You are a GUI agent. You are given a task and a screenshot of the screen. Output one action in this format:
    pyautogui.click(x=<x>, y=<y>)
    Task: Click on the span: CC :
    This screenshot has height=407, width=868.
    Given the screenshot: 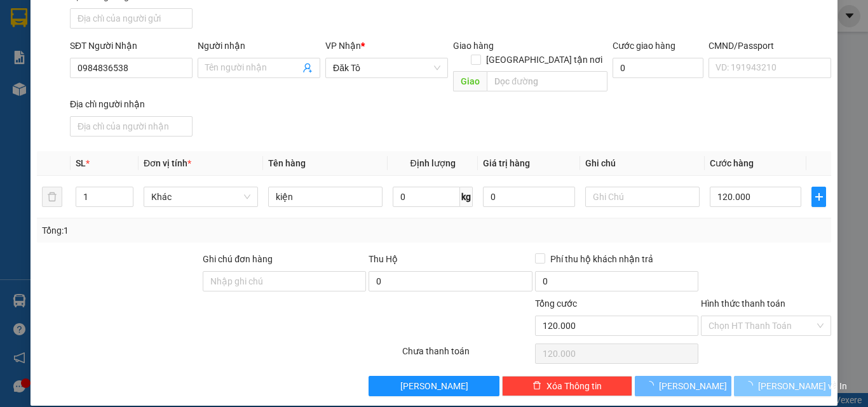 What is the action you would take?
    pyautogui.click(x=89, y=91)
    